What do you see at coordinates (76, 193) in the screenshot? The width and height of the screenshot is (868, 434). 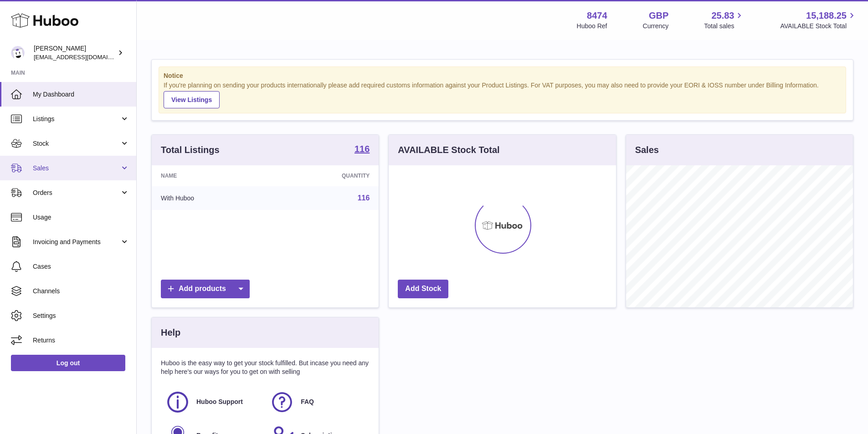 I see `span: Orders` at bounding box center [76, 193].